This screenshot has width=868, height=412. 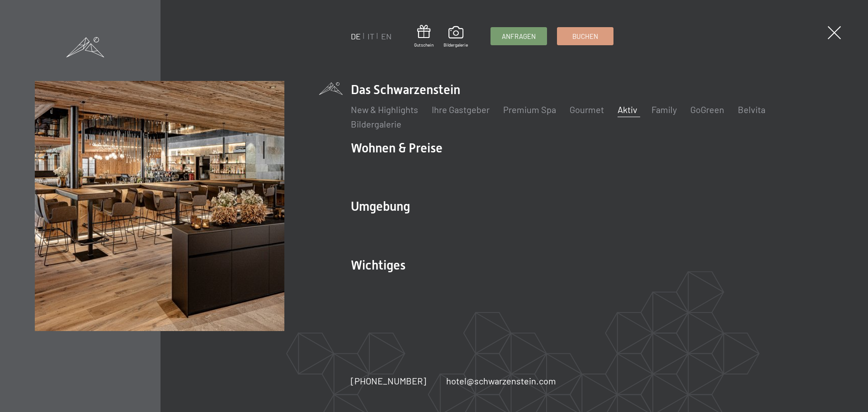 I want to click on a: Ihre Gastgeber, so click(x=461, y=109).